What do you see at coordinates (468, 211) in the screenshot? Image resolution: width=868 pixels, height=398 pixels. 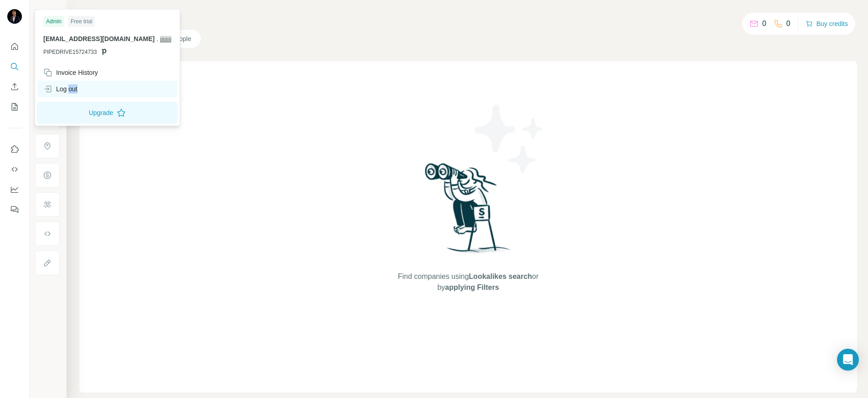 I see `img: Surfe Illustration - Woman searching with binoculars` at bounding box center [468, 211].